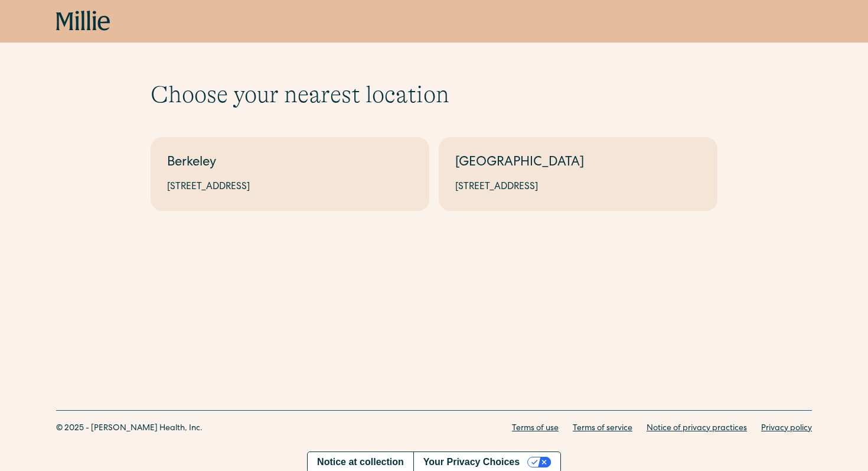  What do you see at coordinates (535, 428) in the screenshot?
I see `a: Terms of use` at bounding box center [535, 428].